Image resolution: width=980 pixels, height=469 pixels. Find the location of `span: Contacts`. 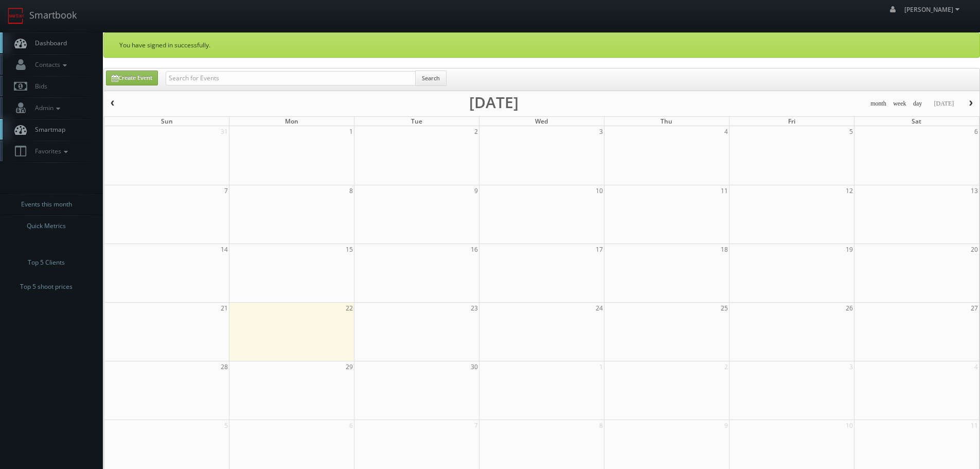

span: Contacts is located at coordinates (49, 65).